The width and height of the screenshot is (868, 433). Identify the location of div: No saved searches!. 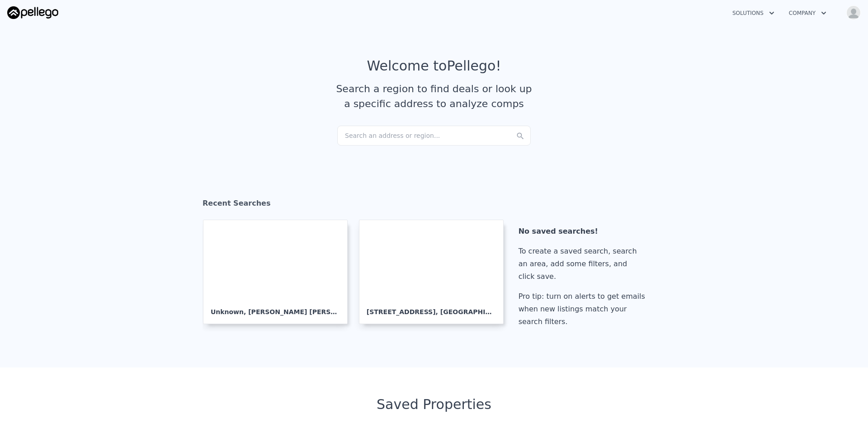
(584, 231).